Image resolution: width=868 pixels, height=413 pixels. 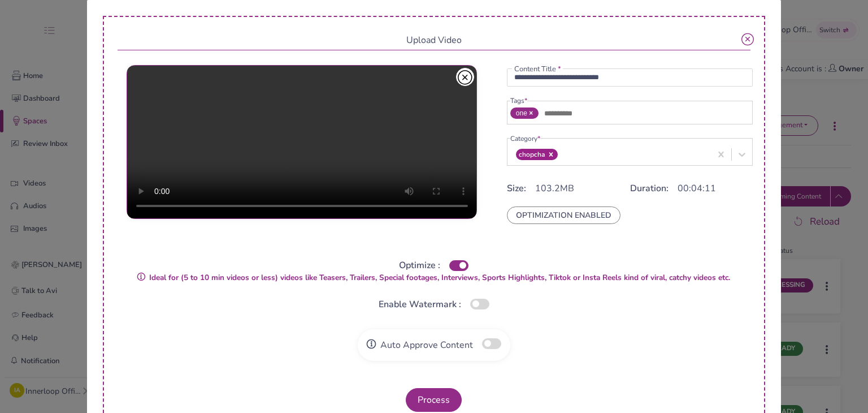 I want to click on strong: Ideal for (5 to 10 min videos or less) videos like Teasers, Trailers, Special footages, Interview..., so click(x=434, y=277).